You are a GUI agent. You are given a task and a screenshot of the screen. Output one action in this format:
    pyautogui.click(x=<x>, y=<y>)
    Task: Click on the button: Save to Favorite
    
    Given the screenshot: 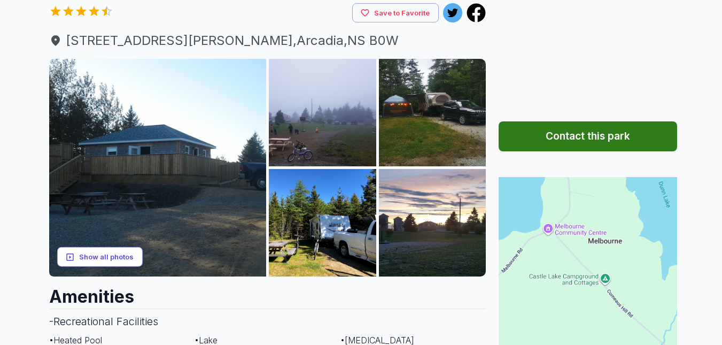 What is the action you would take?
    pyautogui.click(x=396, y=13)
    